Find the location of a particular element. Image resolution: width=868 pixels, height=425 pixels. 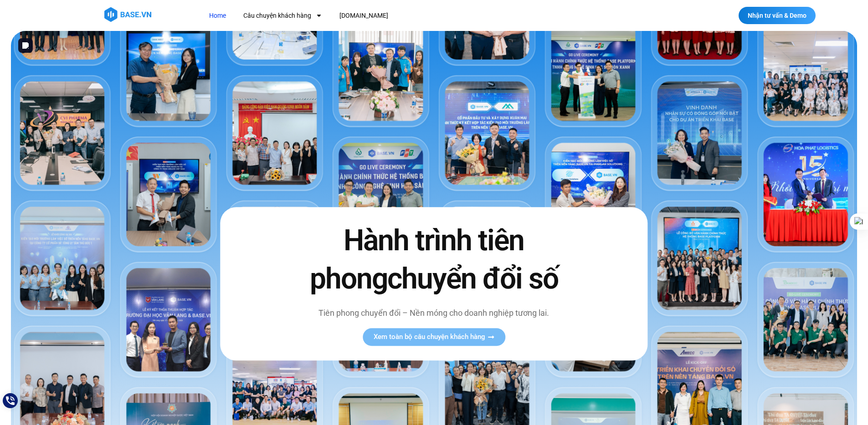

nav: Menu is located at coordinates (378, 15).